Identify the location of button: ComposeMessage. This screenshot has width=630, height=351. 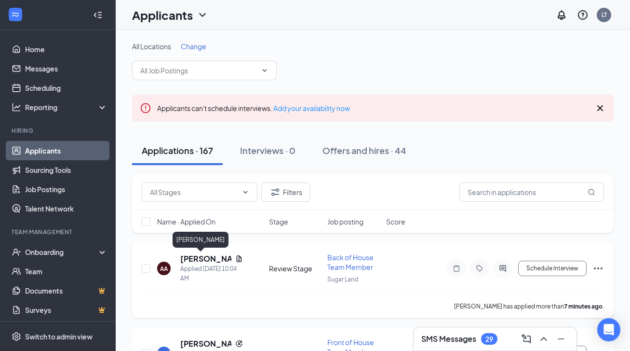
(527, 339).